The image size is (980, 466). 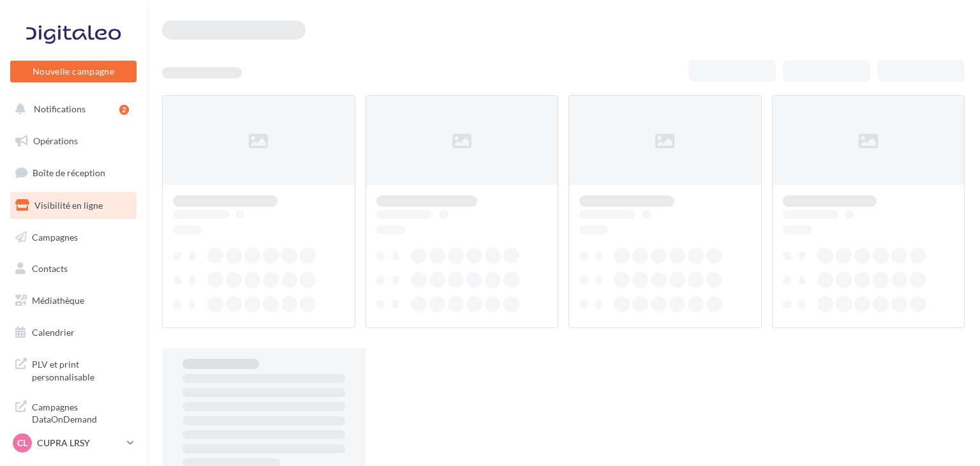 What do you see at coordinates (74, 333) in the screenshot?
I see `a: Calendrier` at bounding box center [74, 333].